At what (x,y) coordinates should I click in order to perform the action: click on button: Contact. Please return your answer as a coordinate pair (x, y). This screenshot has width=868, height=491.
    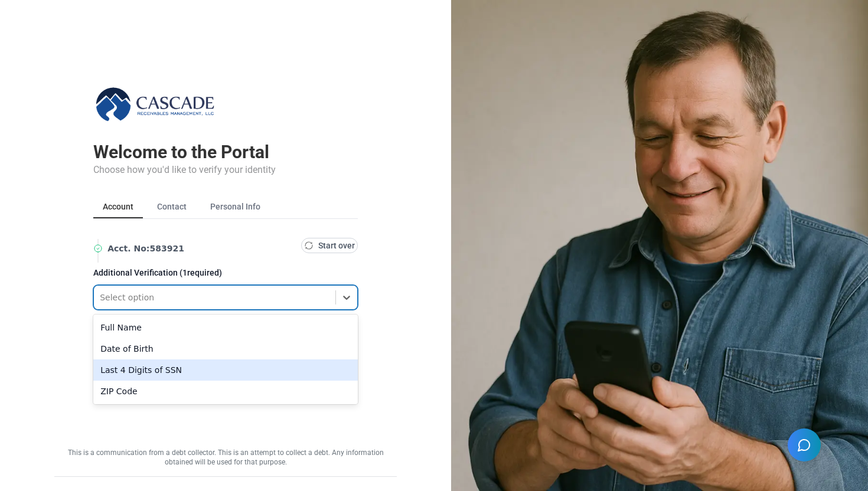
    Looking at the image, I should click on (172, 207).